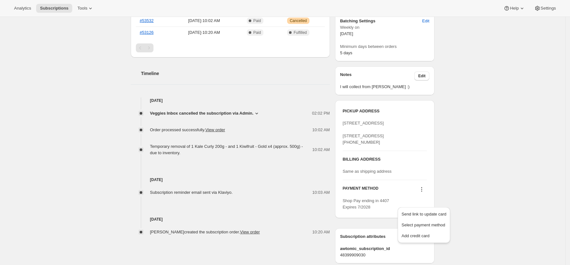 Image resolution: width=570 pixels, height=265 pixels. What do you see at coordinates (385, 249) in the screenshot?
I see `span: awtomic_subscription_id` at bounding box center [385, 249].